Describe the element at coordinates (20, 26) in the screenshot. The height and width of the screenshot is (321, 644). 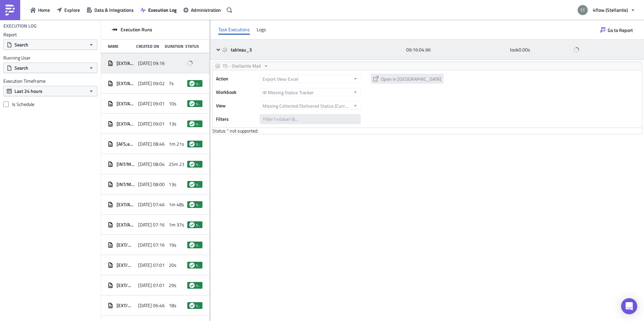
I see `h4: Execution Log` at that location.